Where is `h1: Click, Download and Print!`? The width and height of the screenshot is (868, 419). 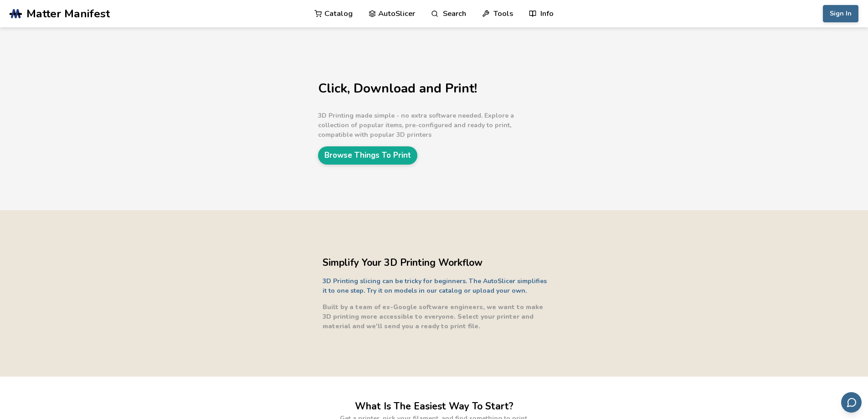 h1: Click, Download and Print! is located at coordinates (432, 88).